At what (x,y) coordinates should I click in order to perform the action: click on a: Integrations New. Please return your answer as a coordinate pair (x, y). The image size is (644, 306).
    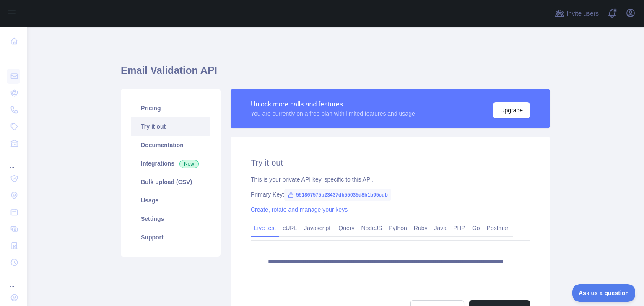
    Looking at the image, I should click on (170, 163).